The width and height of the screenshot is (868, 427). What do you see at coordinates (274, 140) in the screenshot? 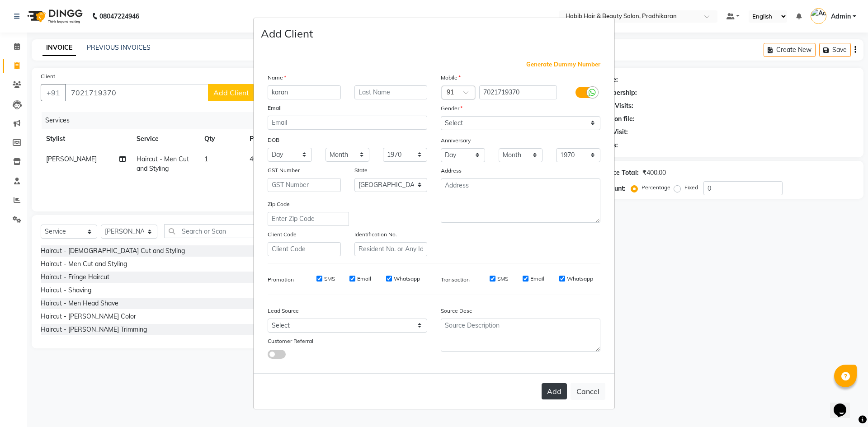
I see `label: DOB` at bounding box center [274, 140].